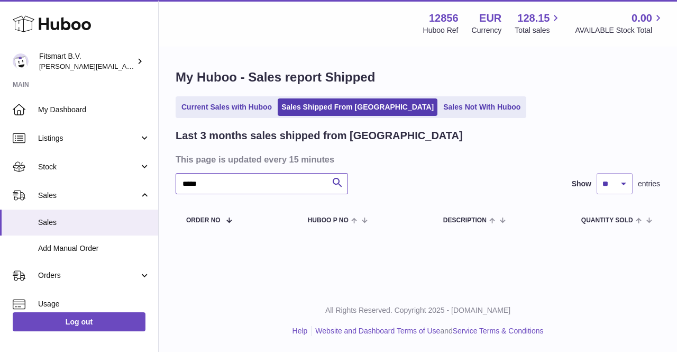  I want to click on div: Currency, so click(486, 30).